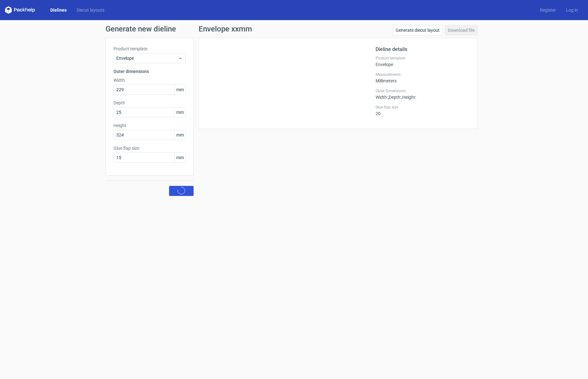 Image resolution: width=588 pixels, height=379 pixels. I want to click on div: Envelope, so click(423, 61).